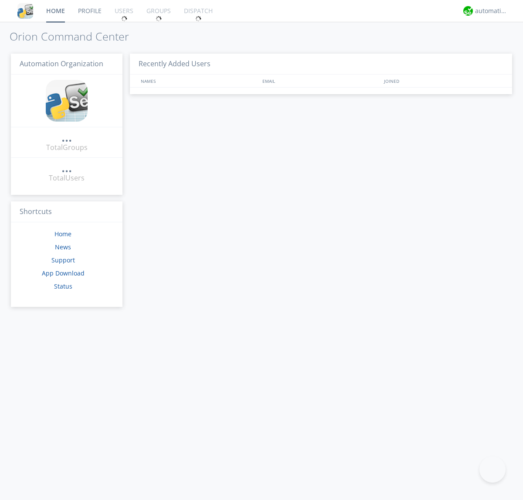  I want to click on a: Support, so click(63, 260).